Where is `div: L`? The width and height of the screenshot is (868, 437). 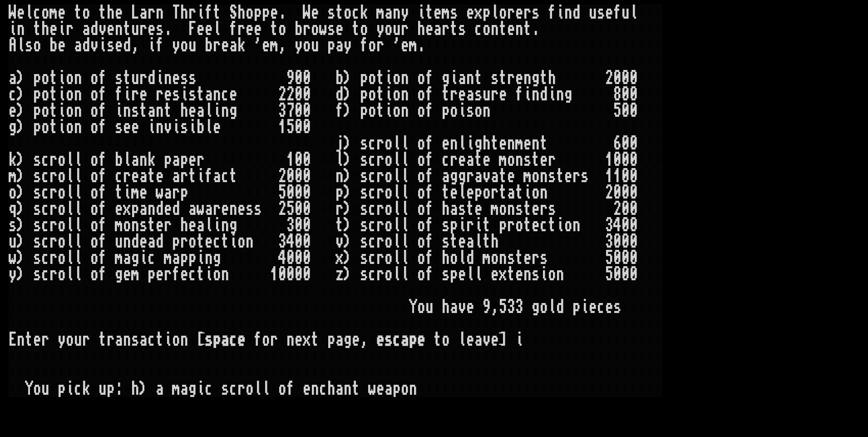 div: L is located at coordinates (135, 12).